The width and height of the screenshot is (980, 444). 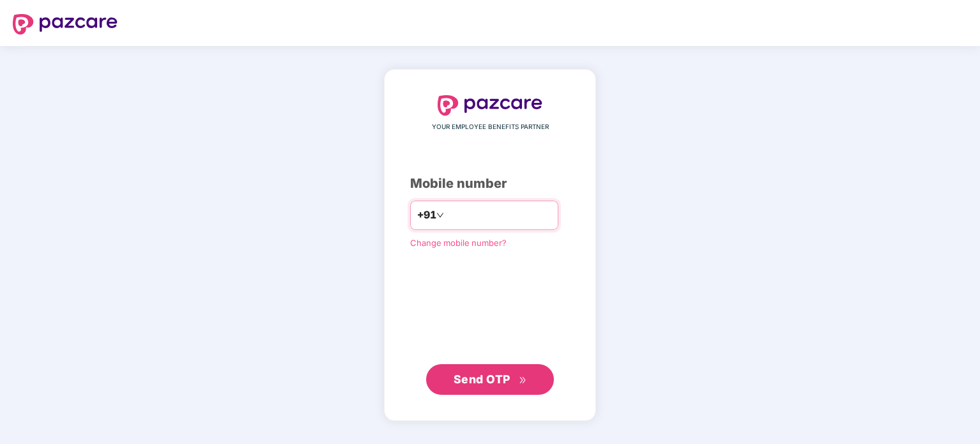 I want to click on div: Mobile number, so click(x=490, y=184).